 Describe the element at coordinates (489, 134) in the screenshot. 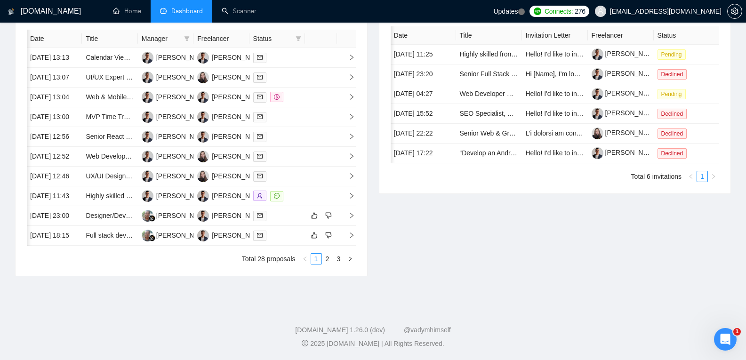

I see `td: Senior Web & Graphic Designer for CRO landing pages` at that location.